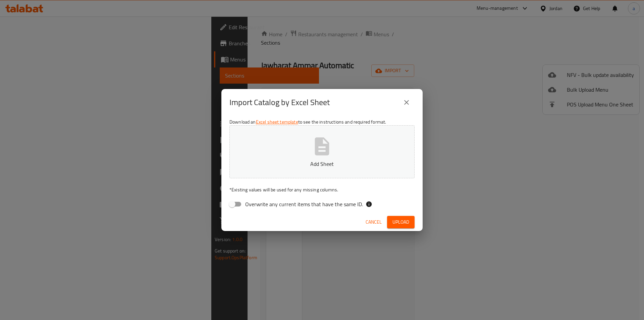  I want to click on h2: Import Catalog by Excel Sheet, so click(280, 102).